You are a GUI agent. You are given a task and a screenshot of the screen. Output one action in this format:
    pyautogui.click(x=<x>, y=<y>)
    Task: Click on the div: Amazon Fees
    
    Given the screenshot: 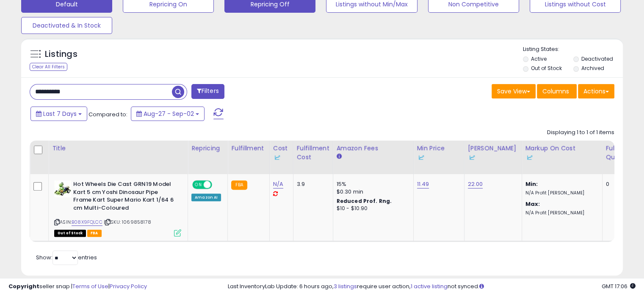 What is the action you would take?
    pyautogui.click(x=373, y=148)
    